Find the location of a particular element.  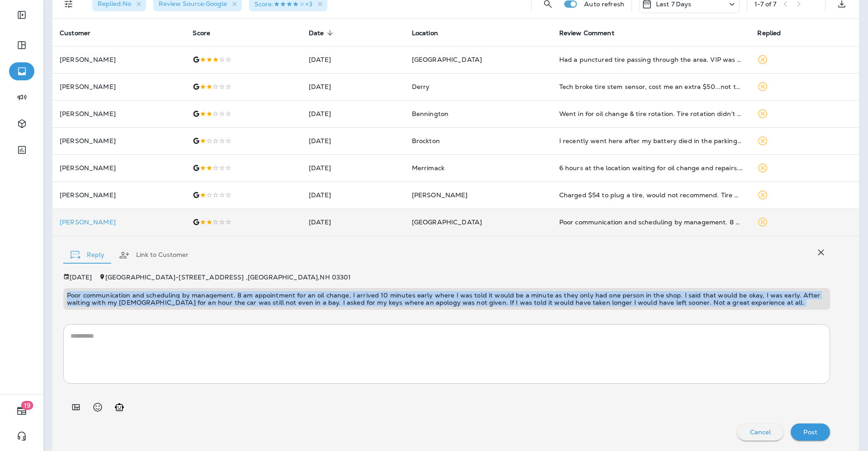

button: Link to Customer is located at coordinates (154, 255).